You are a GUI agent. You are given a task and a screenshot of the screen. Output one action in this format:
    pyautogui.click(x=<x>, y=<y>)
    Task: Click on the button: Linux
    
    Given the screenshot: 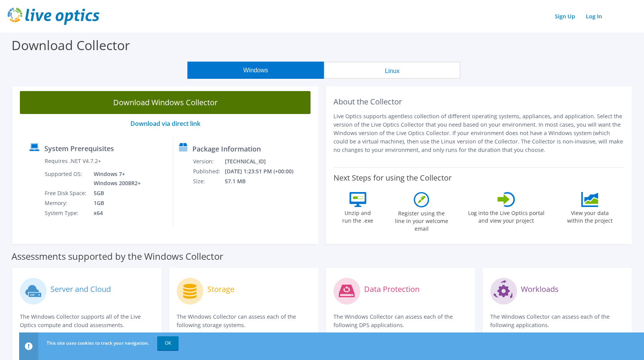 What is the action you would take?
    pyautogui.click(x=392, y=70)
    